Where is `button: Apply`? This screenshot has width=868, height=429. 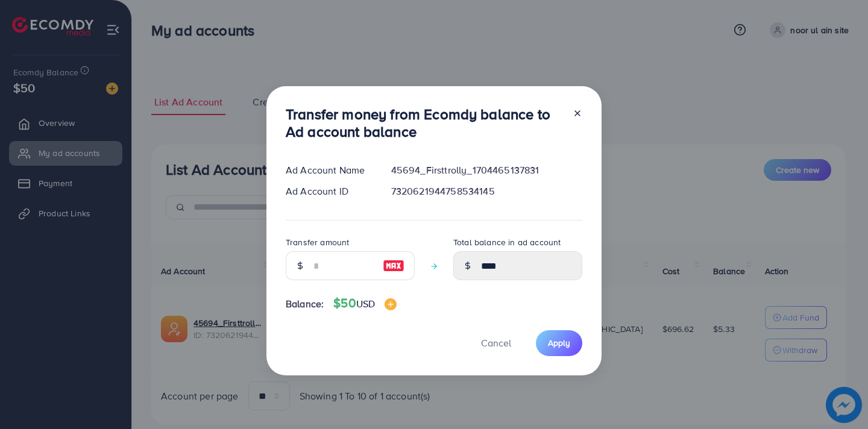
button: Apply is located at coordinates (559, 343).